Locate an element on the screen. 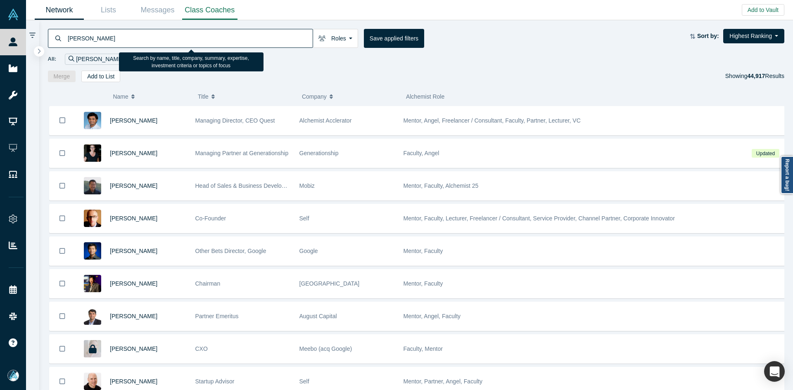 The image size is (793, 390). button: Name is located at coordinates (151, 97).